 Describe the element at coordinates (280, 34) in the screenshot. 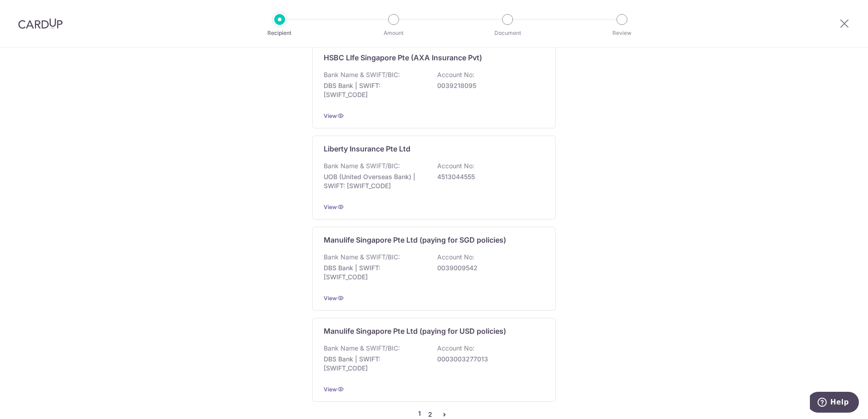

I see `p: Recipient` at that location.